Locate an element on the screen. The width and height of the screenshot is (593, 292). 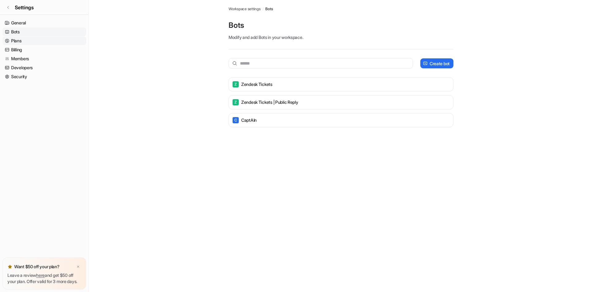
a: Security is located at coordinates (44, 77).